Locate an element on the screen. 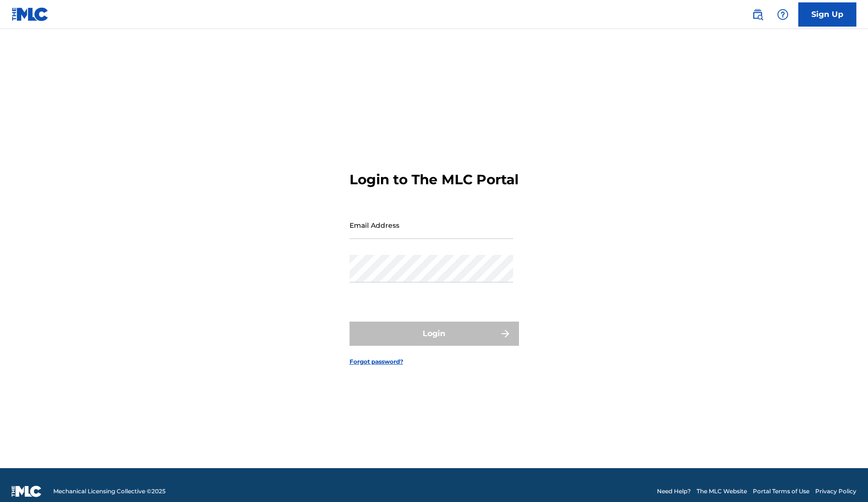 Image resolution: width=868 pixels, height=502 pixels. img: MLC Logo is located at coordinates (30, 14).